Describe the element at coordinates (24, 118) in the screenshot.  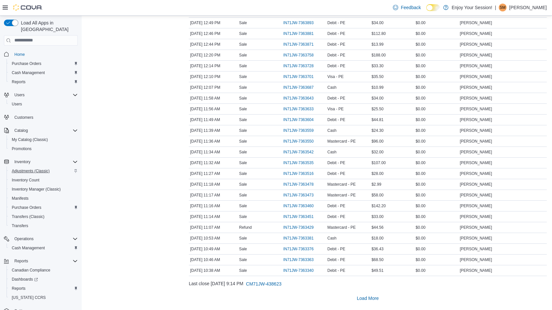
I see `a: Customers` at that location.